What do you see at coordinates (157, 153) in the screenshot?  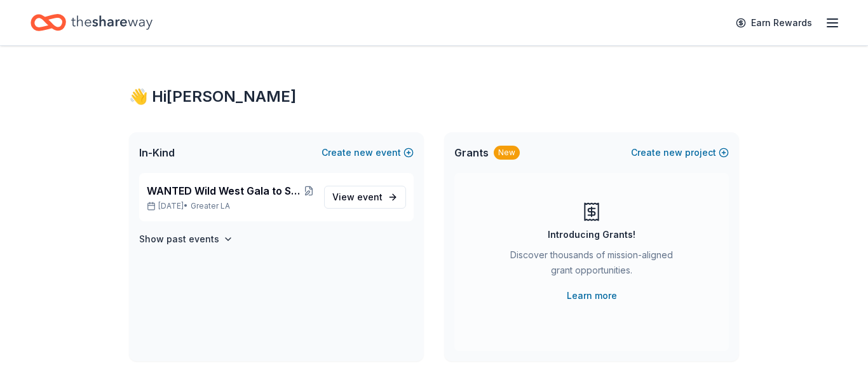 I see `span: In-Kind` at bounding box center [157, 153].